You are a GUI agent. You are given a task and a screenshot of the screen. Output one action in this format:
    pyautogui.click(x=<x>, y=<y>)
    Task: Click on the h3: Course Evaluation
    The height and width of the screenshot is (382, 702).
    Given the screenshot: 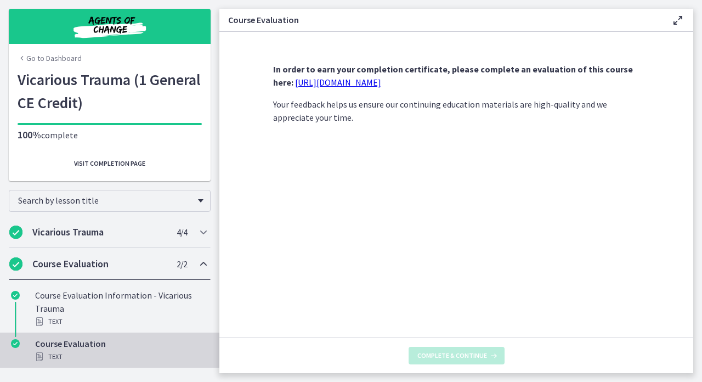 What is the action you would take?
    pyautogui.click(x=441, y=20)
    